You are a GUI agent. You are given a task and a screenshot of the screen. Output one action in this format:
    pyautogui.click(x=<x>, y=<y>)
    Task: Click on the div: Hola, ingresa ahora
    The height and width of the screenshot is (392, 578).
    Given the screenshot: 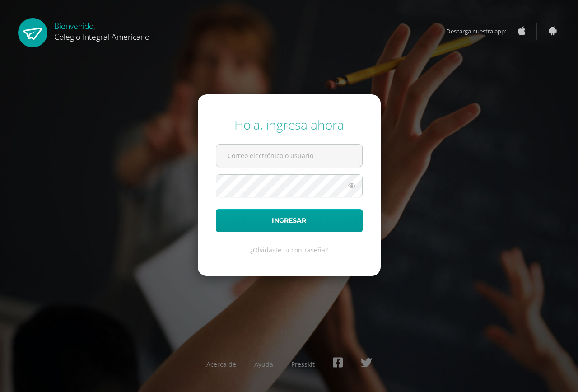 What is the action you would take?
    pyautogui.click(x=289, y=125)
    